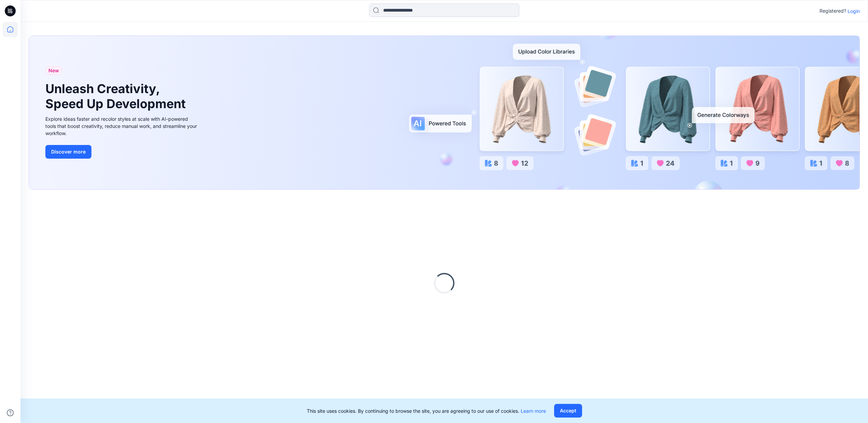 This screenshot has height=423, width=868. What do you see at coordinates (53, 71) in the screenshot?
I see `span: New` at bounding box center [53, 71].